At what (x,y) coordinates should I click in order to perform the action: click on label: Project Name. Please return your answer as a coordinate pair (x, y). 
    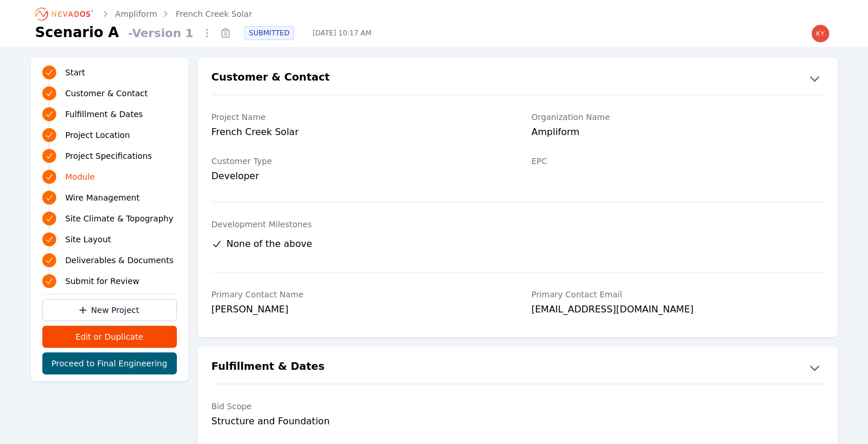
    Looking at the image, I should click on (357, 117).